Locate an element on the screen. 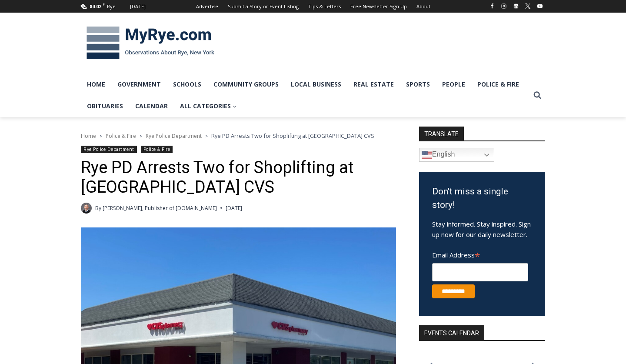 The height and width of the screenshot is (364, 626). a: All Categories is located at coordinates (208, 106).